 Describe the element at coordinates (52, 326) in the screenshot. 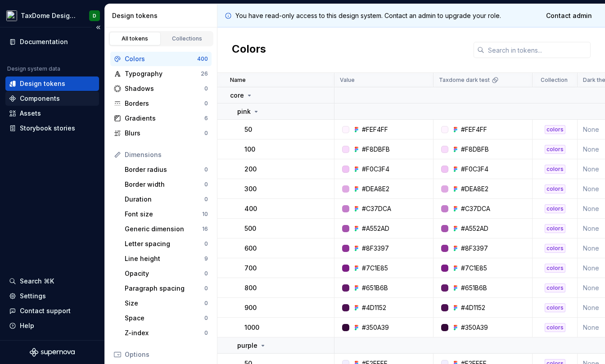

I see `button: Help` at that location.